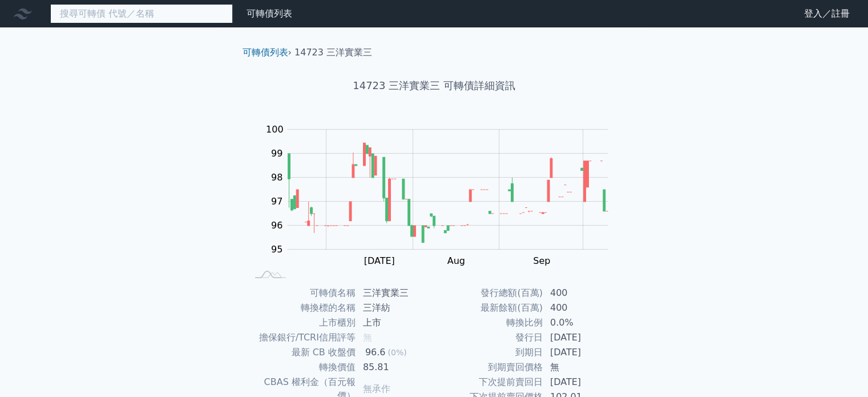  What do you see at coordinates (334, 52) in the screenshot?
I see `li: 14723 三洋實業三` at bounding box center [334, 52].